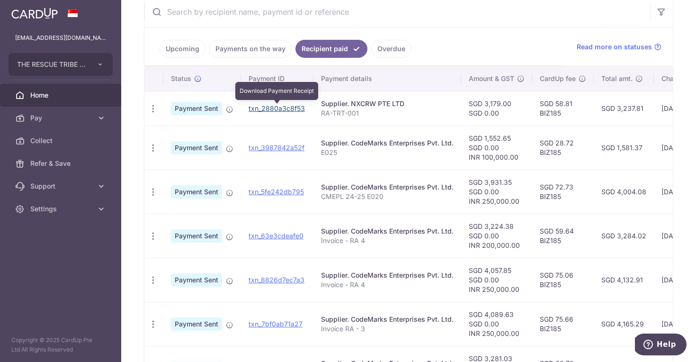  Describe the element at coordinates (614, 47) in the screenshot. I see `span: Read more on statuses` at that location.